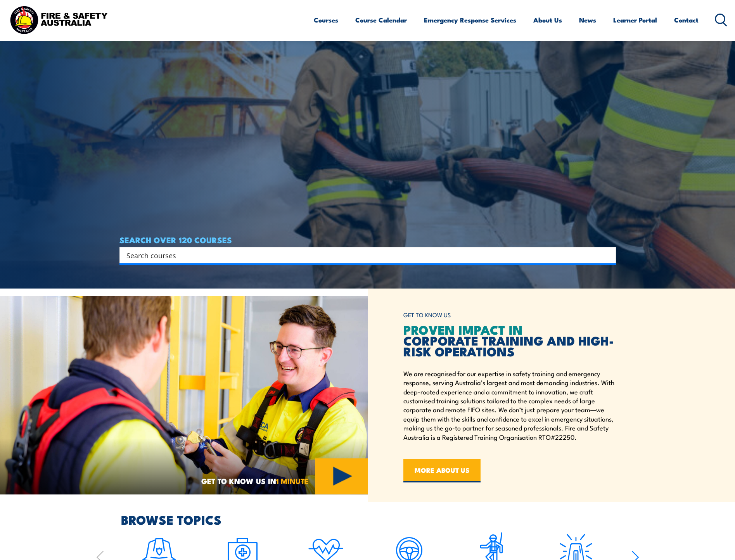  I want to click on a: Courses, so click(326, 20).